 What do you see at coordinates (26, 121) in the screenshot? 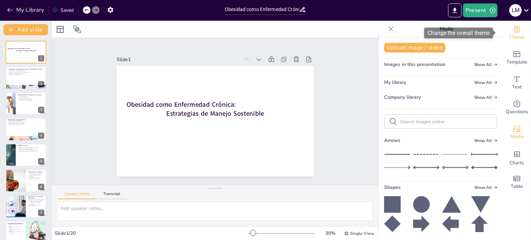
I see `p: Grasa visceral y comorbilidades` at bounding box center [26, 121].